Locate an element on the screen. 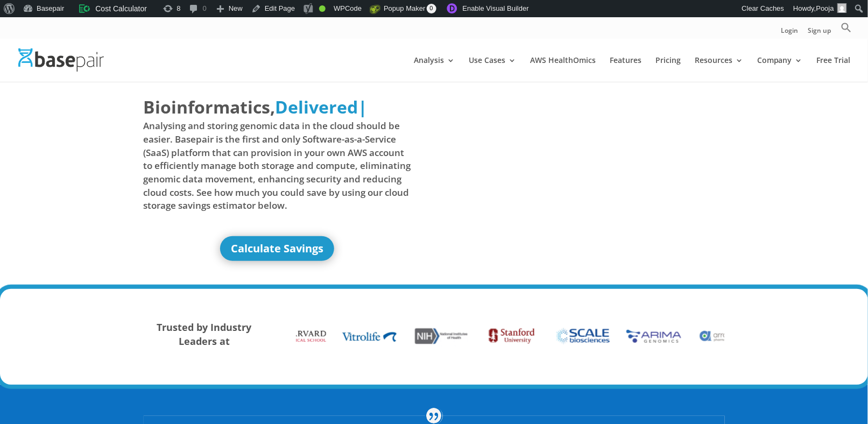  a: Analysis is located at coordinates (434, 69).